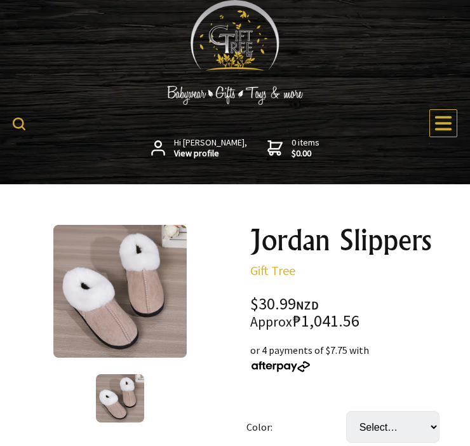  What do you see at coordinates (350, 358) in the screenshot?
I see `div: or 4 payments of $7.75 with` at bounding box center [350, 358].